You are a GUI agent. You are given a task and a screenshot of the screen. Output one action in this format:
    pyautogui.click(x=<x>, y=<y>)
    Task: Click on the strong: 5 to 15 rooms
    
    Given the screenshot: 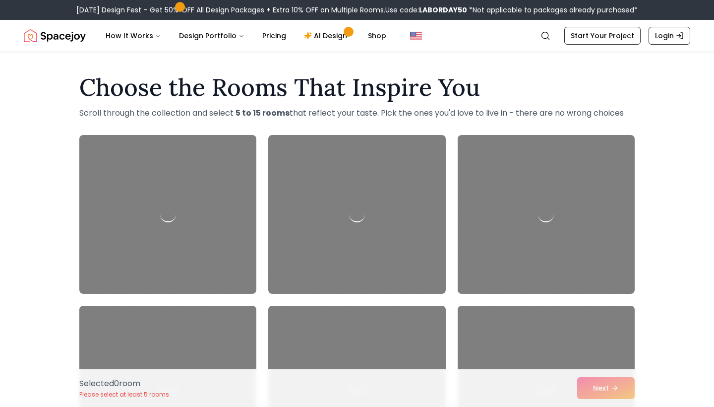 What is the action you would take?
    pyautogui.click(x=262, y=113)
    